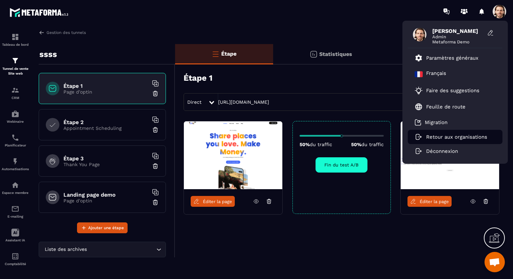 This screenshot has height=279, width=513. What do you see at coordinates (102, 228) in the screenshot?
I see `button: Ajouter une étape` at bounding box center [102, 228].